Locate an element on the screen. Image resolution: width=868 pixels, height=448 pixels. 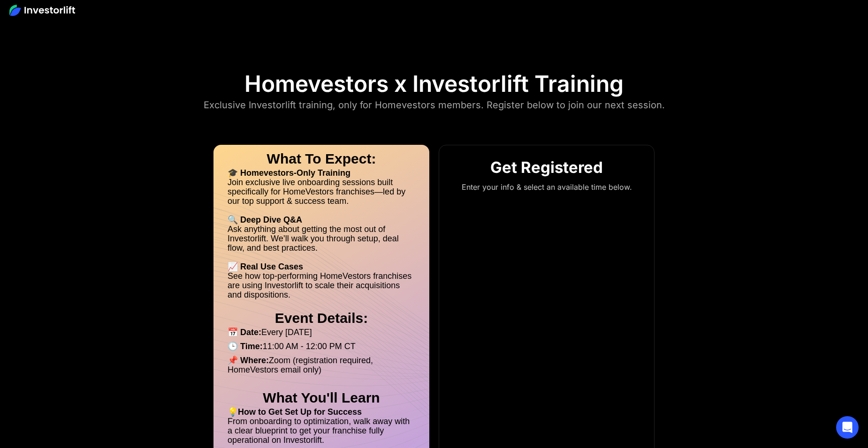
strong: Event Details: is located at coordinates (321, 318).